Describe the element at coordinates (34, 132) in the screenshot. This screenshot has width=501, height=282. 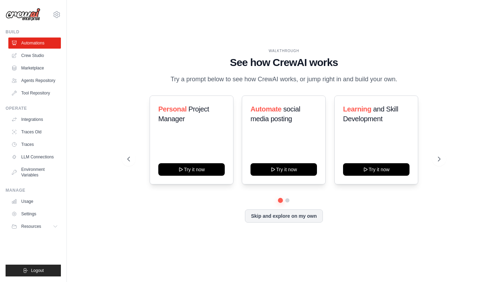
I see `a: Traces Old` at that location.